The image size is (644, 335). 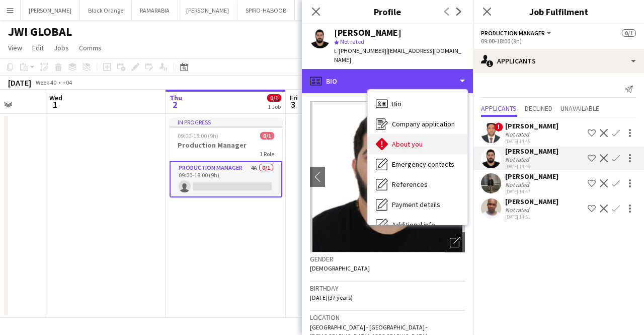 I want to click on span: Production Manager, so click(x=513, y=33).